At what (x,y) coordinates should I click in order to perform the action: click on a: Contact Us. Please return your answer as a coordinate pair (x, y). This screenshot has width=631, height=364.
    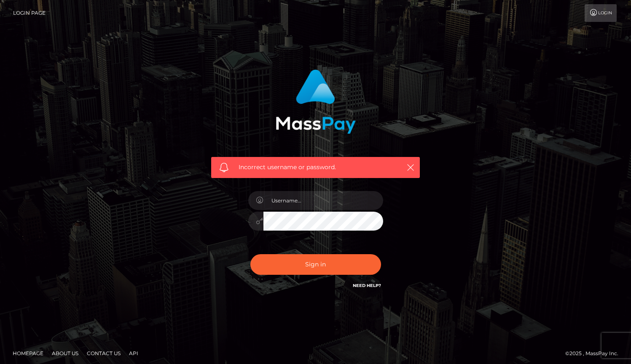
    Looking at the image, I should click on (104, 353).